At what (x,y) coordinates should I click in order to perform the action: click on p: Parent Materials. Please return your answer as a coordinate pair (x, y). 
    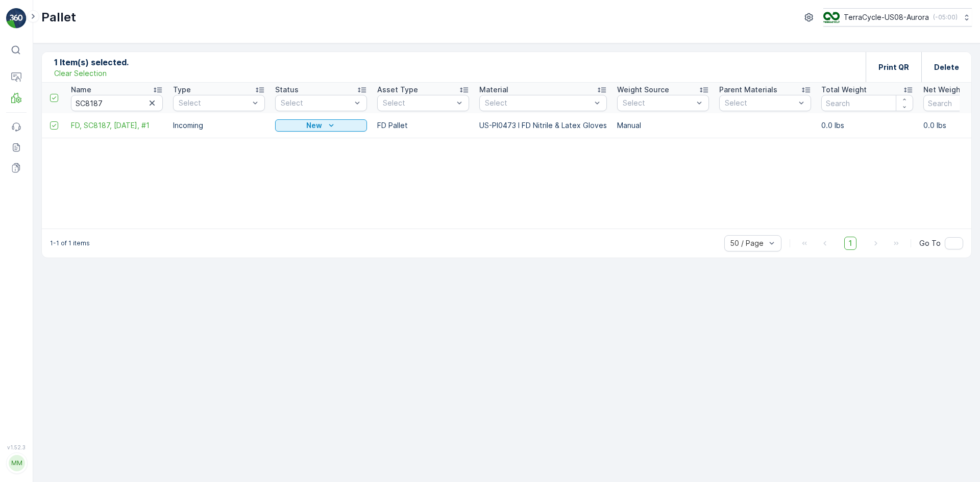
    Looking at the image, I should click on (748, 90).